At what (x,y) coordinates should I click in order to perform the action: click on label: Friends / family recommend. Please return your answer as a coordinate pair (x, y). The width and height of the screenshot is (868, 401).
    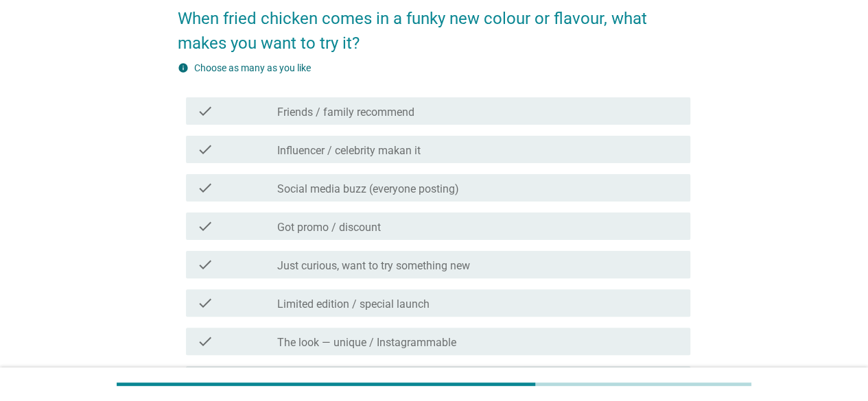
    Looking at the image, I should click on (346, 112).